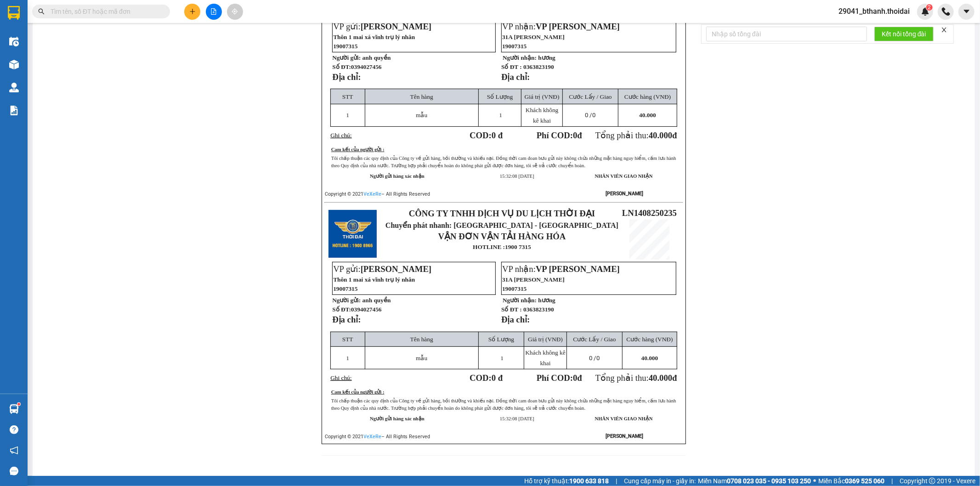 The height and width of the screenshot is (486, 980). What do you see at coordinates (589, 481) in the screenshot?
I see `strong: 1900 633 818` at bounding box center [589, 481].